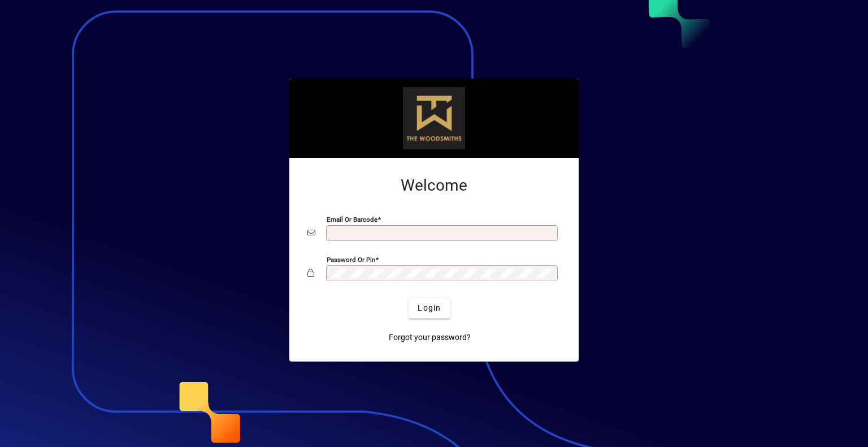  Describe the element at coordinates (434, 185) in the screenshot. I see `h2: Welcome` at that location.